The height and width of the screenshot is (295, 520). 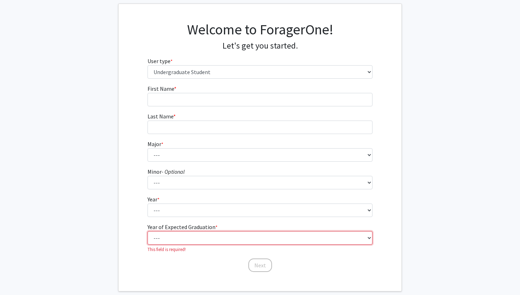 What do you see at coordinates (173, 171) in the screenshot?
I see `i: - Optional` at bounding box center [173, 171].